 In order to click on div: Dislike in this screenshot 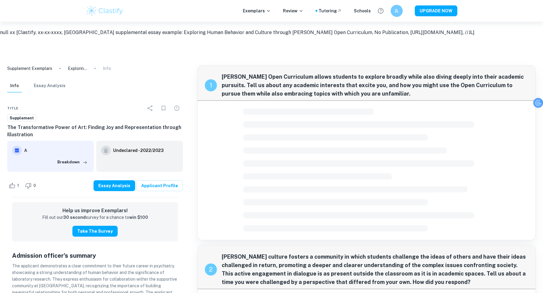, I will do `click(31, 186)`.